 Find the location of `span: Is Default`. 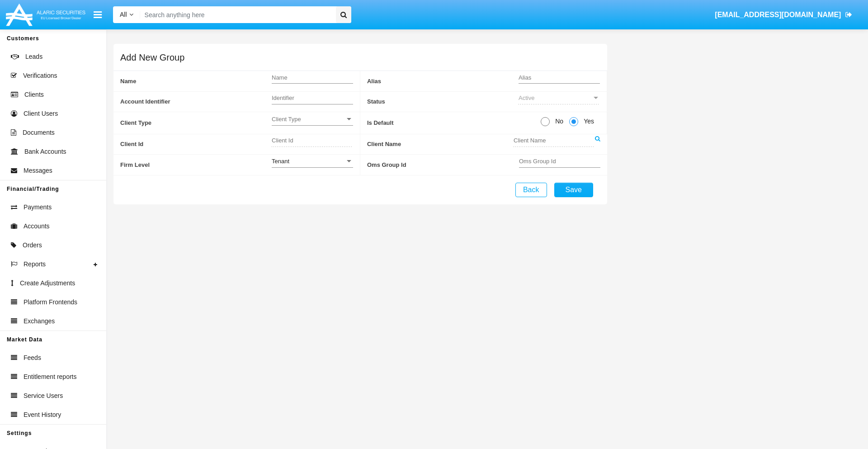

span: Is Default is located at coordinates (454, 123).